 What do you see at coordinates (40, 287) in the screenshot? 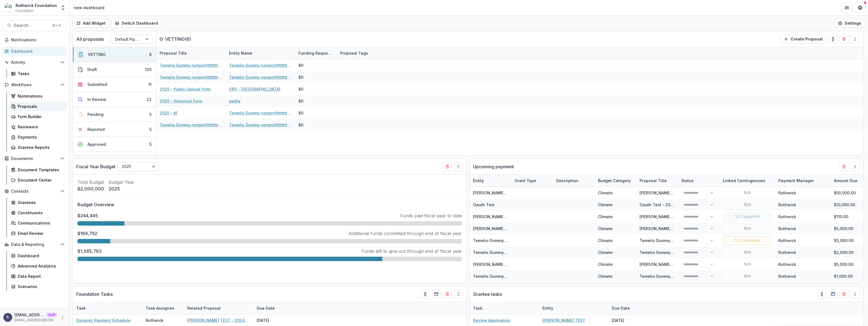
I see `div: Scenarios` at bounding box center [40, 287].